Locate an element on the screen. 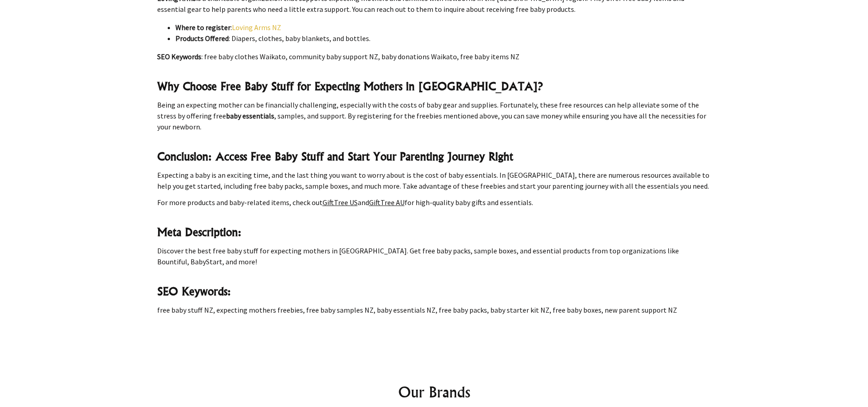 The image size is (868, 407). strong: Conclusion: Access Free Baby Stuff and Start Your Parenting Journey Right is located at coordinates (335, 156).